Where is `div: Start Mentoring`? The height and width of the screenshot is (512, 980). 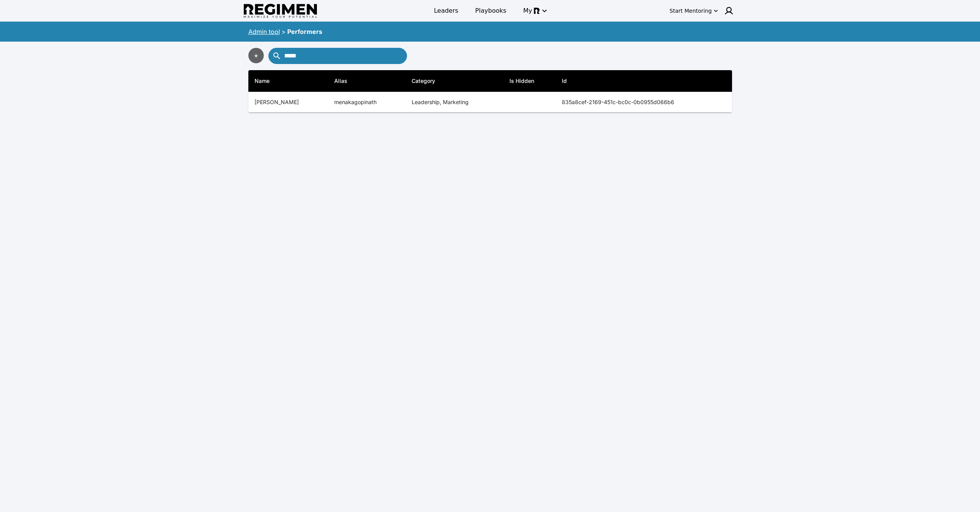
div: Start Mentoring is located at coordinates (691, 11).